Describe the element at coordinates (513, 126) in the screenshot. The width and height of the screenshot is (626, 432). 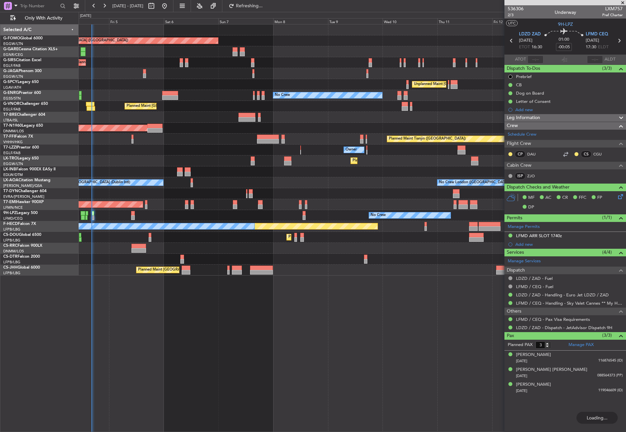
I see `span: Crew` at that location.